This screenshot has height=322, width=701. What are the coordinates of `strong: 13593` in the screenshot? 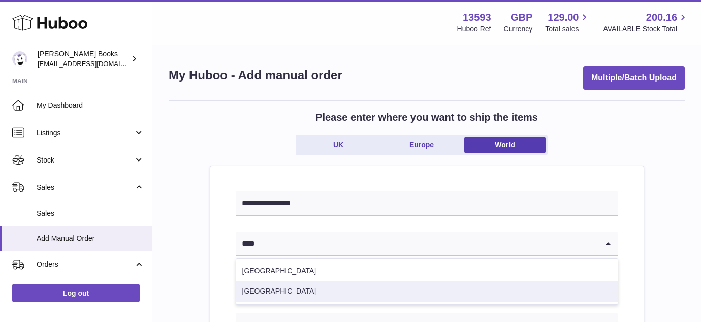 It's located at (477, 17).